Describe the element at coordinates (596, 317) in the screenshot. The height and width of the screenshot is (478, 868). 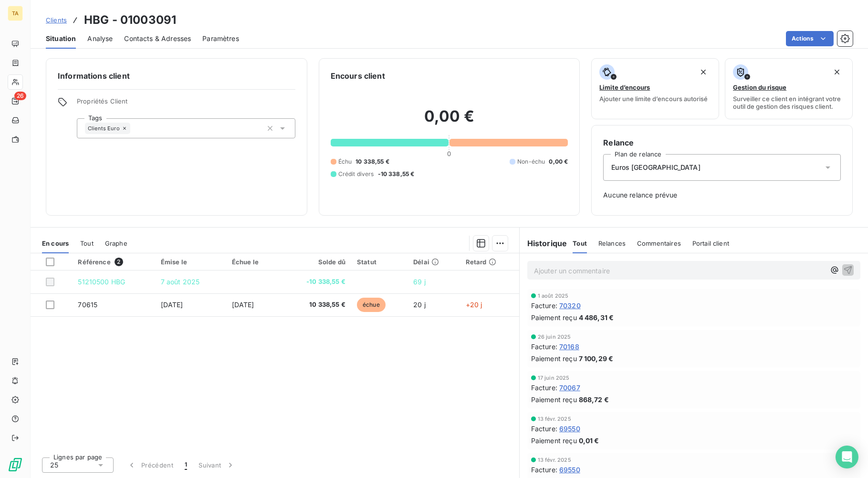
I see `span: 4 486,31 €` at that location.